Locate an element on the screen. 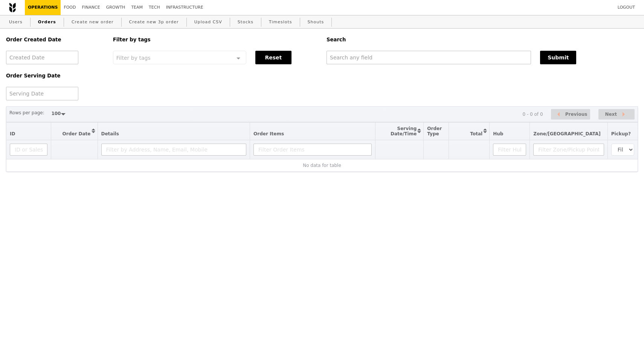 This screenshot has height=356, width=644. input: Filter Zone/Pickup Point is located at coordinates (569, 150).